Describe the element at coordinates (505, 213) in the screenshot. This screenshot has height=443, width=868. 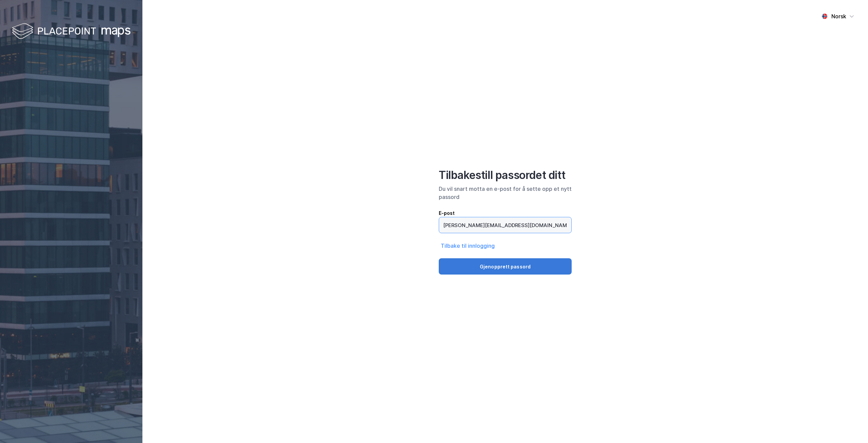
I see `div: E-post` at that location.